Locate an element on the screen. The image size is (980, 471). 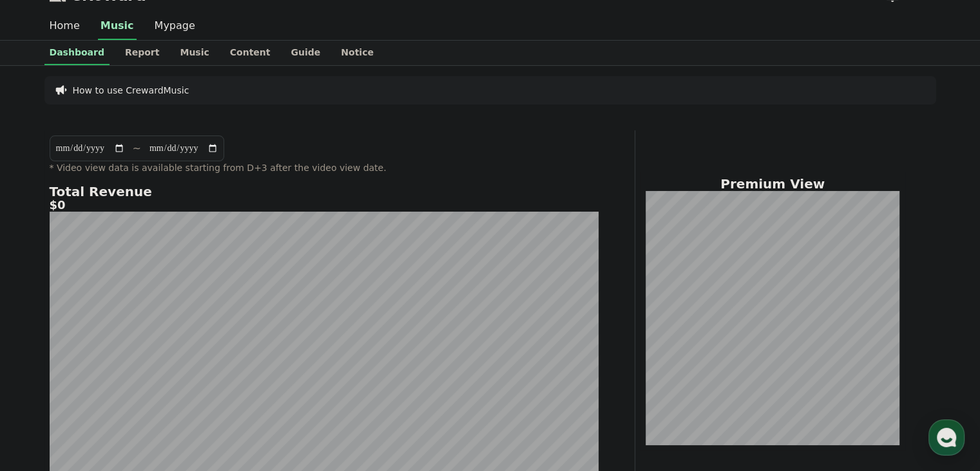
img: thumbnail is located at coordinates (152, 291).